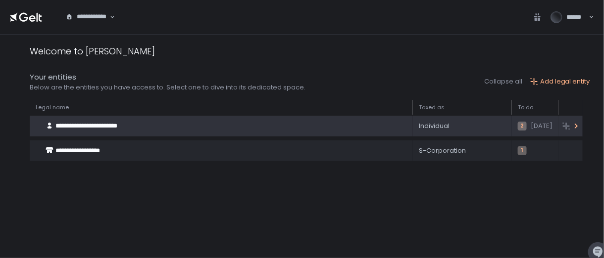  What do you see at coordinates (525, 107) in the screenshot?
I see `span: To do` at bounding box center [525, 107].